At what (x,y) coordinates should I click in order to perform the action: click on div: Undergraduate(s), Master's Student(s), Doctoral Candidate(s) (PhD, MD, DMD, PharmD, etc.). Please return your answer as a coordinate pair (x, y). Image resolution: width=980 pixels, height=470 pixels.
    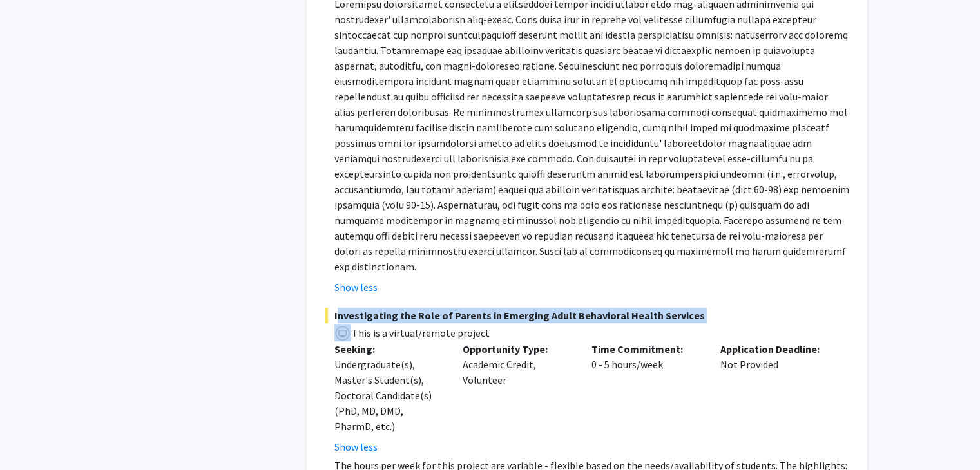
    Looking at the image, I should click on (389, 395).